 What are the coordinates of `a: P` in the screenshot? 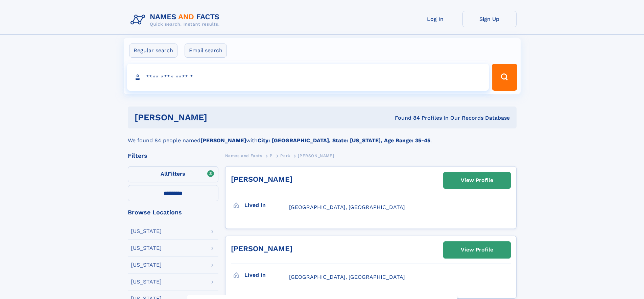 It's located at (271, 156).